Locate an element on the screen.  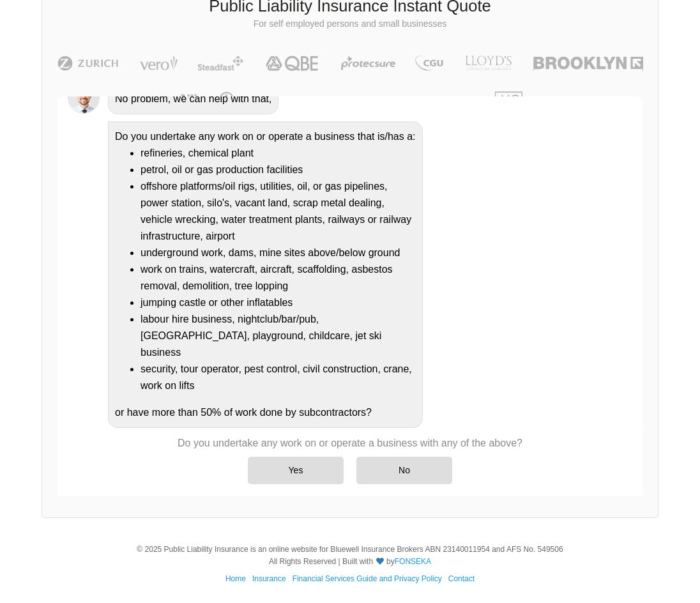
li: petrol, oil or gas production facilities is located at coordinates (278, 170).